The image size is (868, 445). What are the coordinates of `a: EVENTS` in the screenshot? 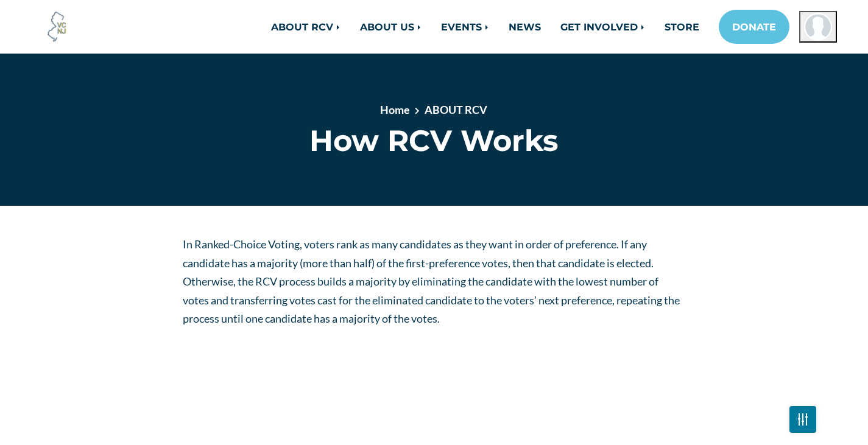 It's located at (465, 26).